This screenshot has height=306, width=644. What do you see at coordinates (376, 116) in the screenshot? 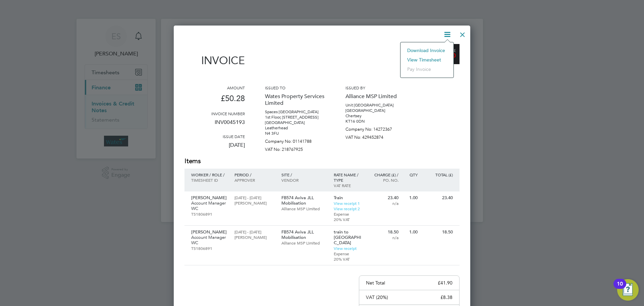
I see `p: Chertsey` at bounding box center [376, 116].